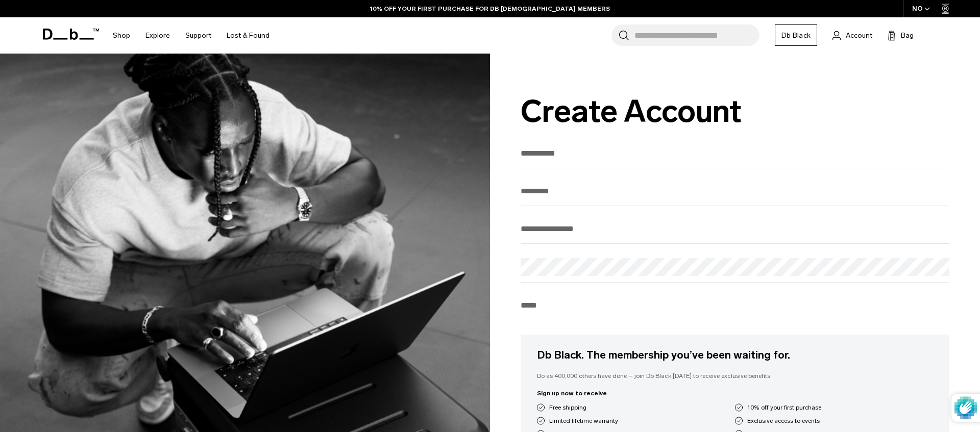  Describe the element at coordinates (567, 407) in the screenshot. I see `span: Free shipping` at that location.